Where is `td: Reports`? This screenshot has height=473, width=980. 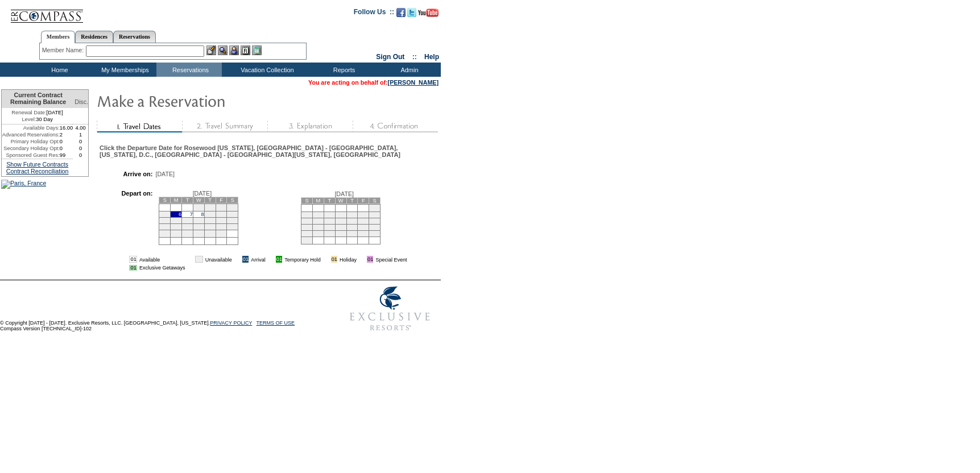 td: Reports is located at coordinates (342, 69).